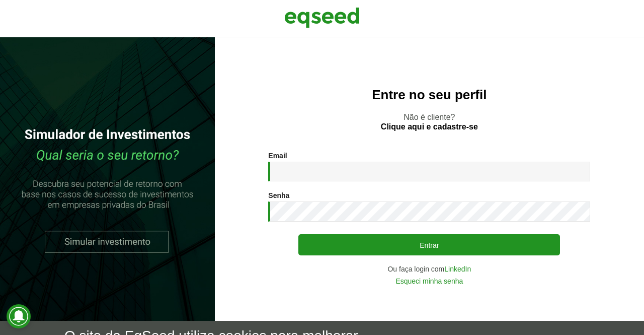  I want to click on p: Não é cliente?, so click(429, 122).